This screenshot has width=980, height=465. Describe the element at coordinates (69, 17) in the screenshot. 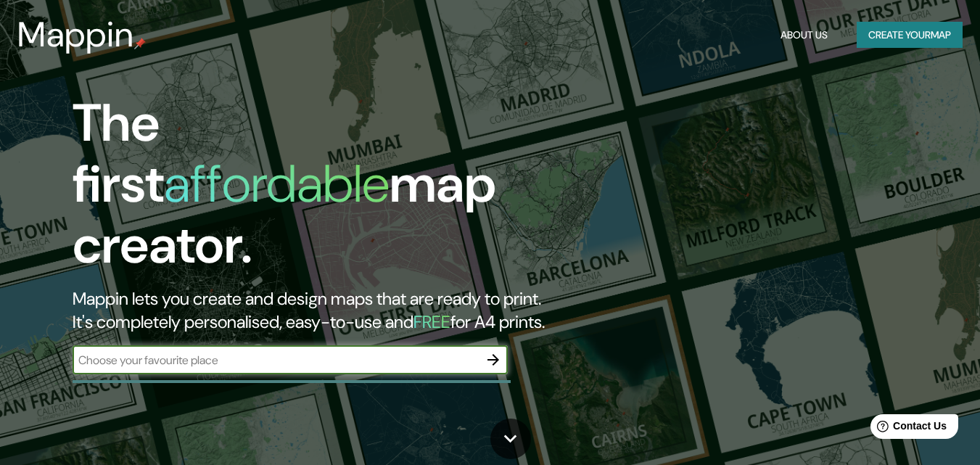

I see `span: Contact Us` at that location.